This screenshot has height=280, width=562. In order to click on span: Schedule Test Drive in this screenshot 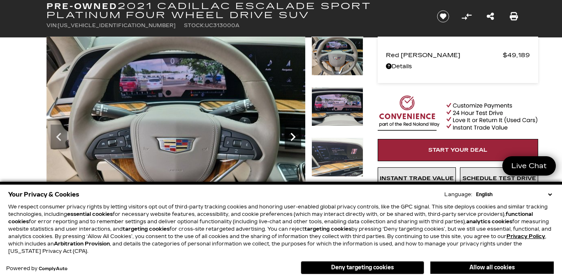, I will do `click(499, 179)`.